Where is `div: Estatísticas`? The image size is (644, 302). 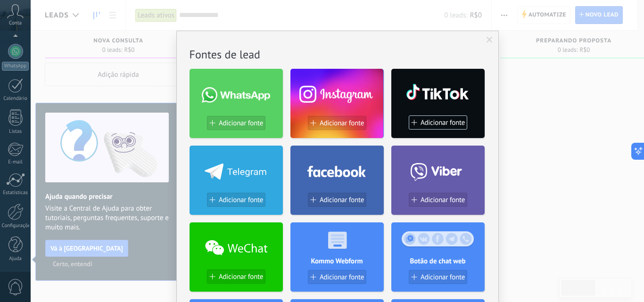
div: Estatísticas is located at coordinates (15, 193).